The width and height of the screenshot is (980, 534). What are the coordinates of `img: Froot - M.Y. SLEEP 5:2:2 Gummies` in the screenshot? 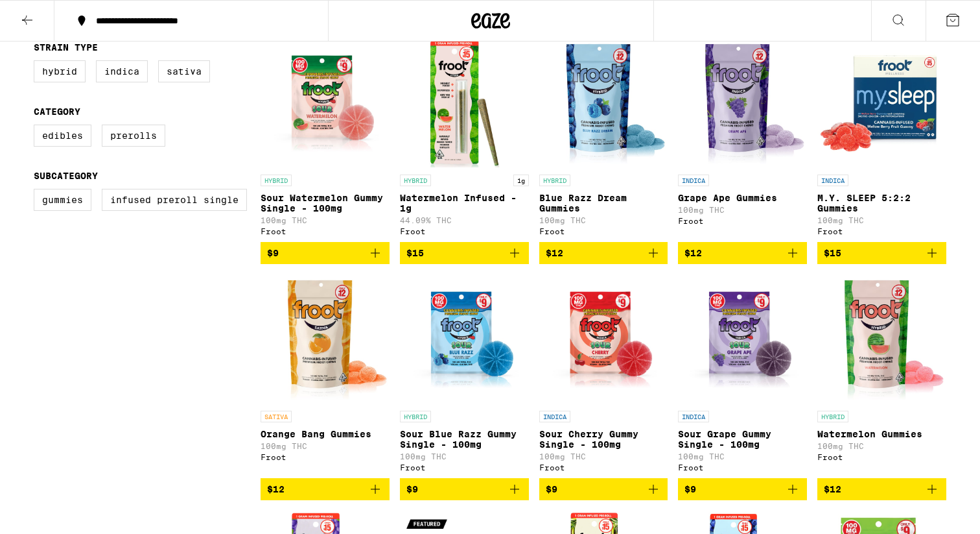 It's located at (882, 104).